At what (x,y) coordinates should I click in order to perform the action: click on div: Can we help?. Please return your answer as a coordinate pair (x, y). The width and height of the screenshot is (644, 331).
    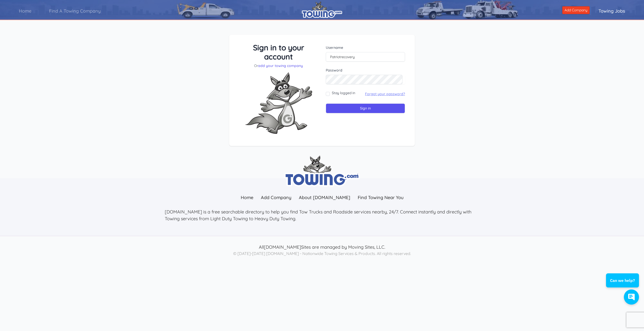
    Looking at the image, I should click on (20, 21).